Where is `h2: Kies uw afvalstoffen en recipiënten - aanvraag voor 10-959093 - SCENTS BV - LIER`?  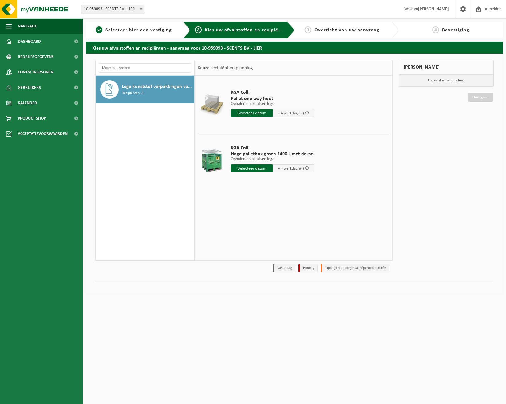
h2: Kies uw afvalstoffen en recipiënten - aanvraag voor 10-959093 - SCENTS BV - LIER is located at coordinates (294, 47).